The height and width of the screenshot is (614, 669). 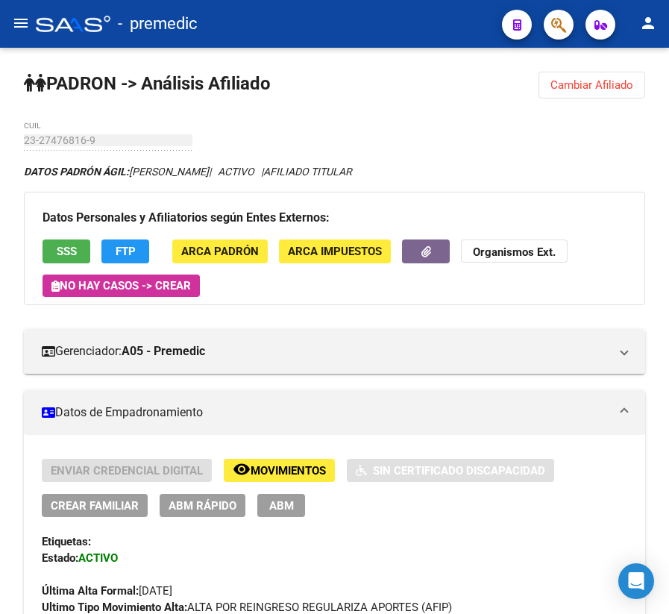 What do you see at coordinates (202, 505) in the screenshot?
I see `button: ABM Rápido` at bounding box center [202, 505].